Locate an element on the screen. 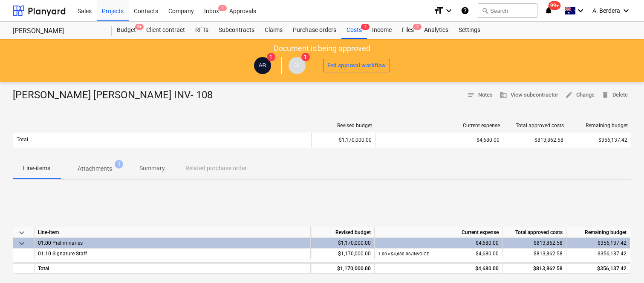 This screenshot has height=283, width=644. div: Budget is located at coordinates (126, 30).